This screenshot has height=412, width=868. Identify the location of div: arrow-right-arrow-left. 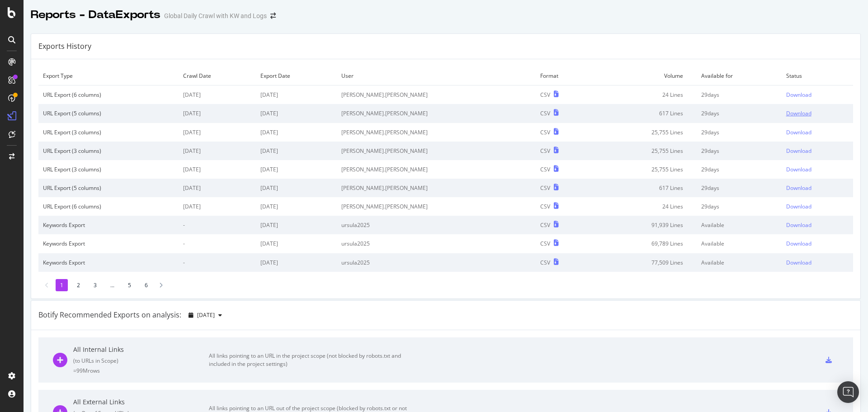
(273, 16).